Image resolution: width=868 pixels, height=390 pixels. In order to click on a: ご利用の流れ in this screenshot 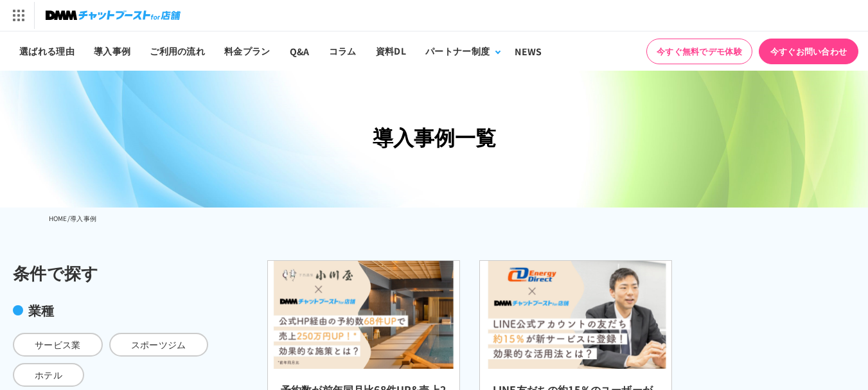, I will do `click(177, 50)`.